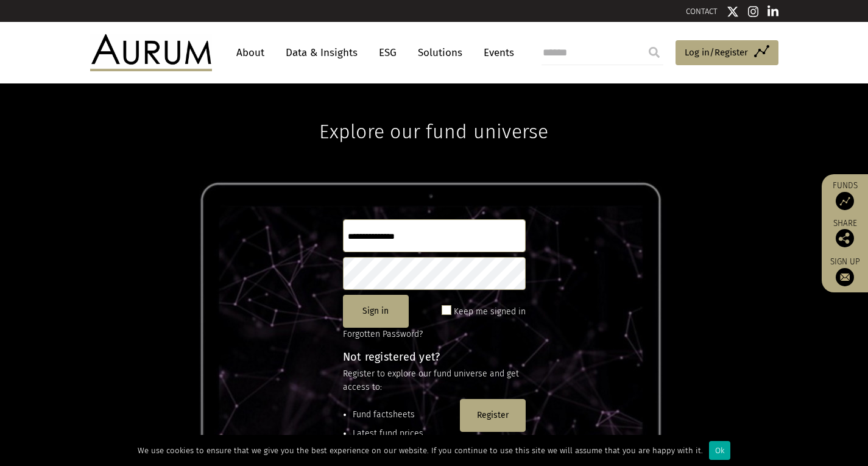 The width and height of the screenshot is (868, 466). Describe the element at coordinates (845, 195) in the screenshot. I see `a: Funds` at that location.